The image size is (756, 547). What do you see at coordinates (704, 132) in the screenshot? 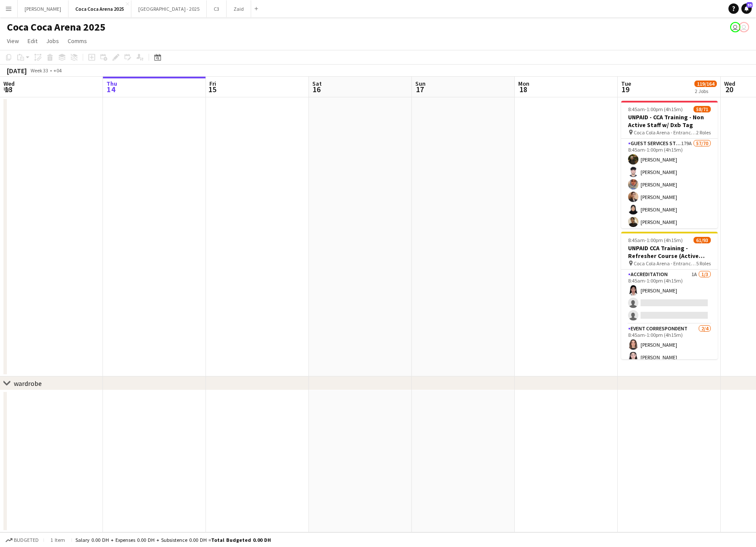
I see `span: 2 Roles` at bounding box center [704, 132].